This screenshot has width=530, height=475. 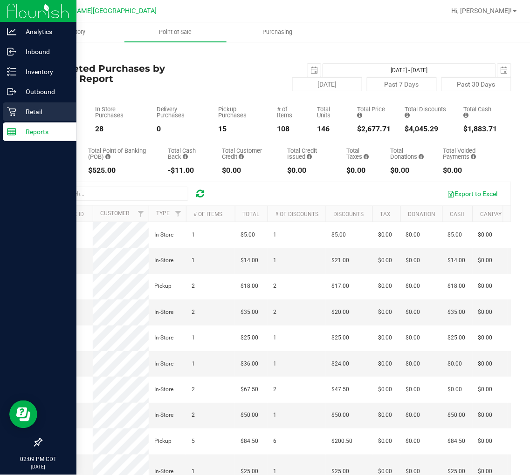 I want to click on span: $200.50, so click(x=341, y=441).